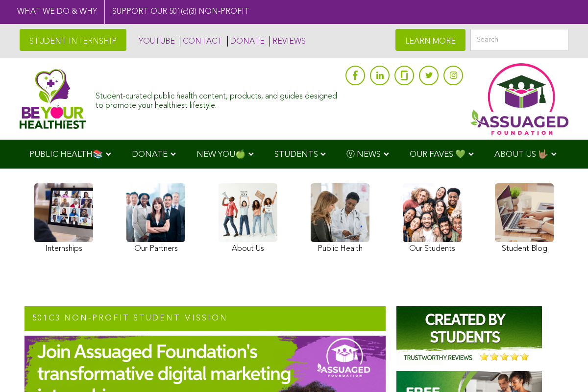 This screenshot has height=392, width=588. Describe the element at coordinates (205, 319) in the screenshot. I see `h2: 501c3 NON-PROFIT STUDENT MISSION` at that location.